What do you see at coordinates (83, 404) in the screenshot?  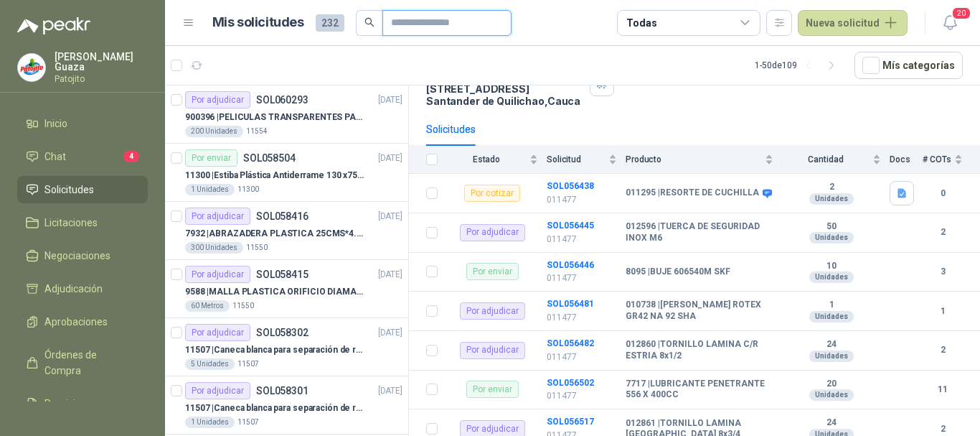 I see `a: Remisiones` at bounding box center [83, 404].